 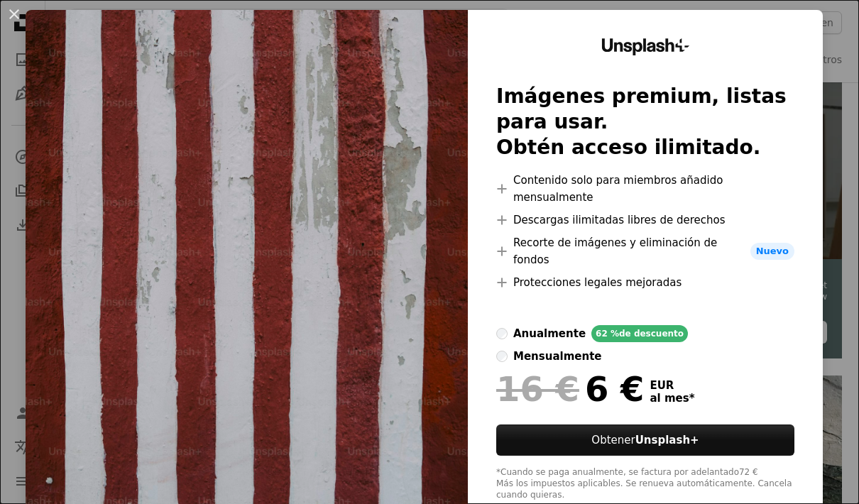 What do you see at coordinates (671, 386) in the screenshot?
I see `span: EUR` at bounding box center [671, 386].